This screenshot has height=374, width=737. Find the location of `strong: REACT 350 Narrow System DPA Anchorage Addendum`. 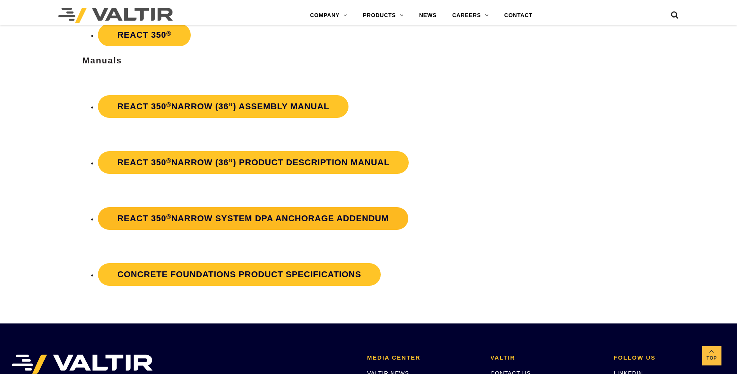

strong: REACT 350 Narrow System DPA Anchorage Addendum is located at coordinates (253, 218).